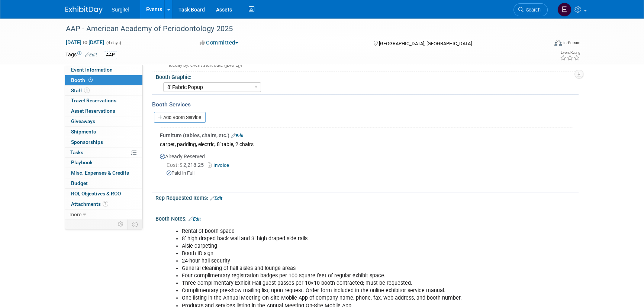  What do you see at coordinates (85, 43) in the screenshot?
I see `span: to` at bounding box center [85, 43].